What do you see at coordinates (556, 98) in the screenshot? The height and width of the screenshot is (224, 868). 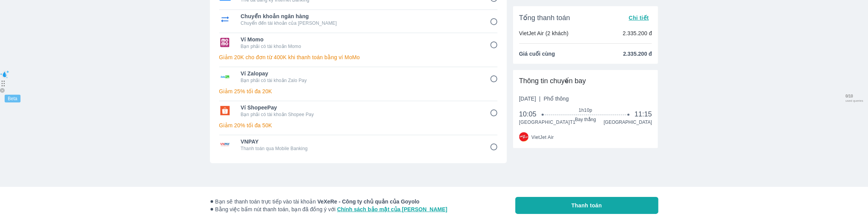 I see `span: Phổ thông` at bounding box center [556, 98].